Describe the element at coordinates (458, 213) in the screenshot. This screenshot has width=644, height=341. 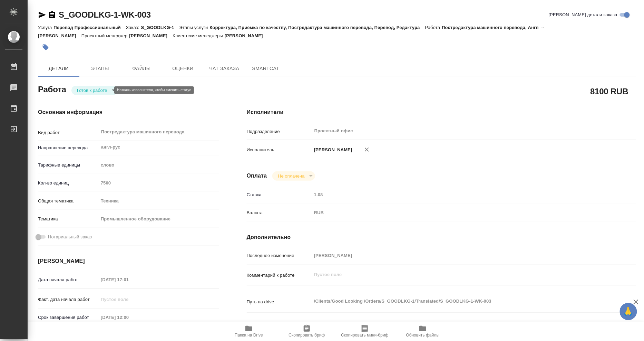
I see `div: RUB` at that location.